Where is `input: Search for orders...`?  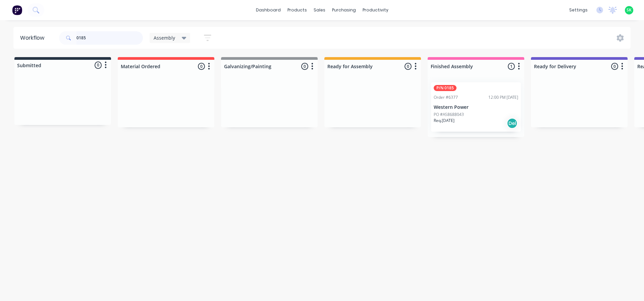 input: Search for orders... is located at coordinates (110, 38).